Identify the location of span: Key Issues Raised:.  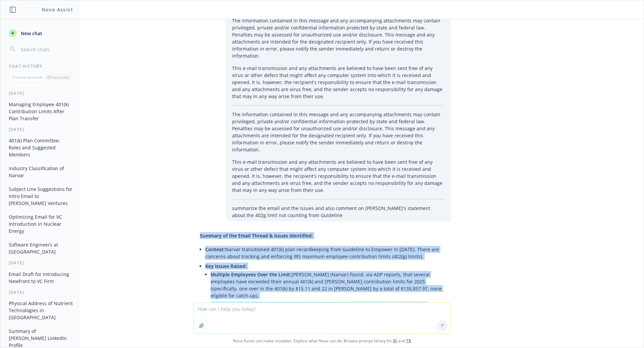
(226, 266).